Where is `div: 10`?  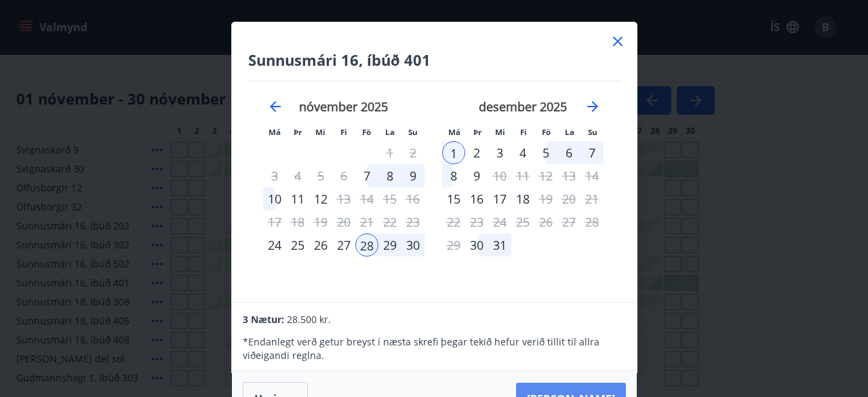 div: 10 is located at coordinates (275, 199).